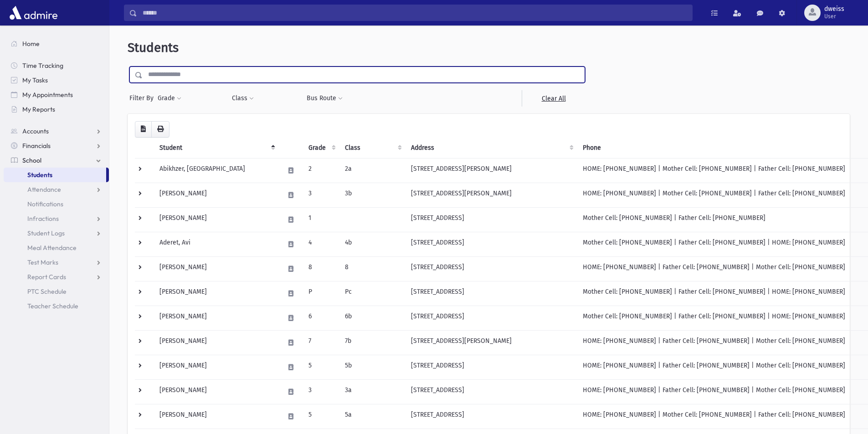 The width and height of the screenshot is (868, 434). What do you see at coordinates (35, 131) in the screenshot?
I see `span: Accounts` at bounding box center [35, 131].